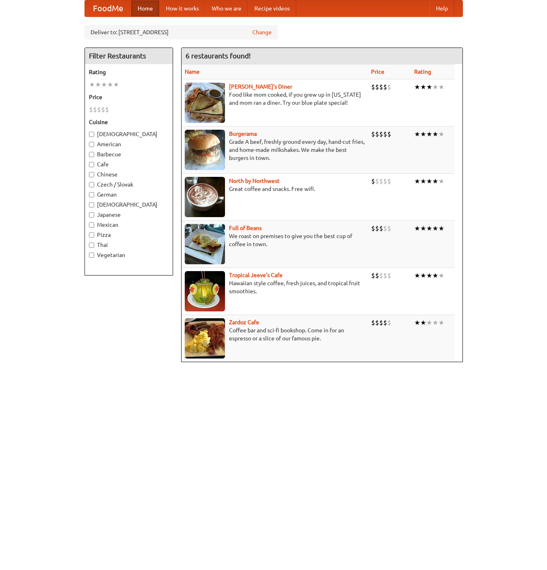 Image resolution: width=547 pixels, height=570 pixels. Describe the element at coordinates (129, 184) in the screenshot. I see `label: Czech / Slovak` at that location.